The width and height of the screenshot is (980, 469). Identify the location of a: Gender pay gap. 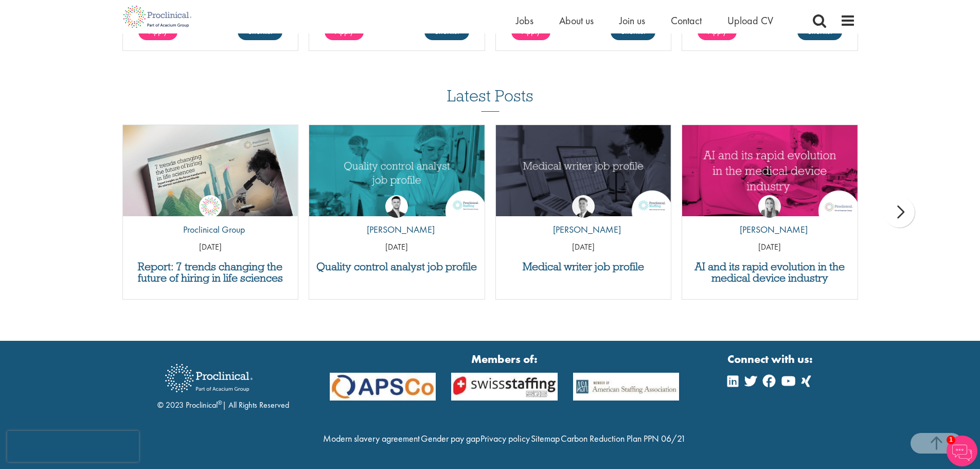
(451, 438).